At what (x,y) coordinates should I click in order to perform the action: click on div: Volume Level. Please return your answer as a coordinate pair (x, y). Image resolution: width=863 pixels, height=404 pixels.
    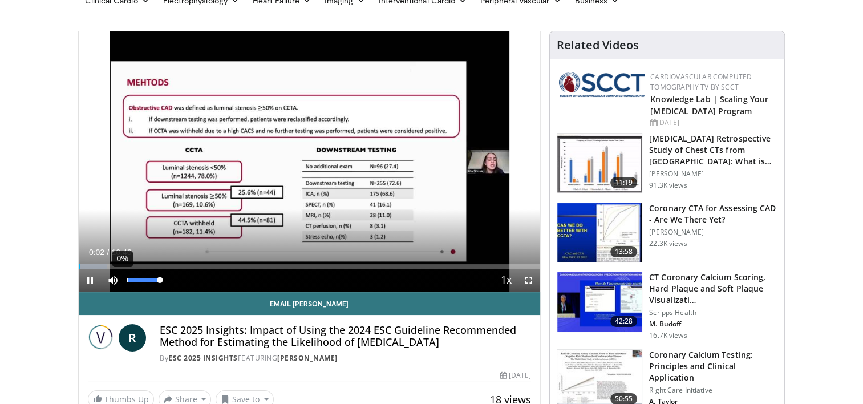
    Looking at the image, I should click on (143, 279).